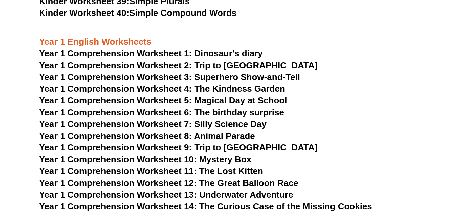 The height and width of the screenshot is (214, 457). Describe the element at coordinates (153, 124) in the screenshot. I see `a: Year 1 Comprehension Worksheet 7: Silly Science Day` at that location.